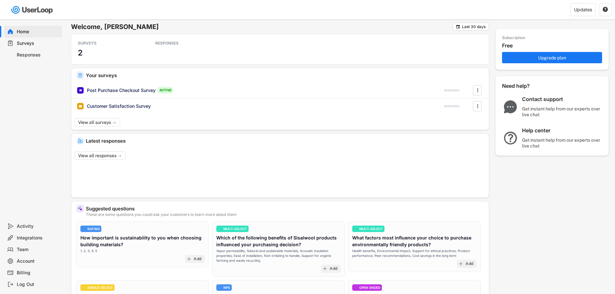 This screenshot has height=294, width=615. I want to click on div: Log Out, so click(38, 284).